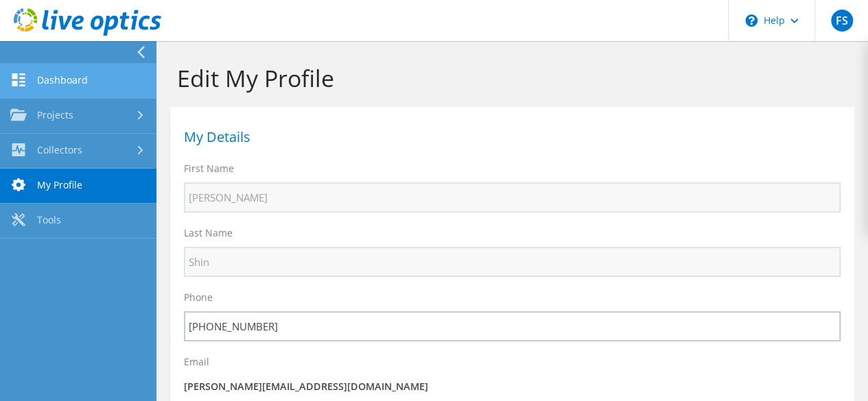 The image size is (868, 401). Describe the element at coordinates (208, 168) in the screenshot. I see `label: First Name` at that location.